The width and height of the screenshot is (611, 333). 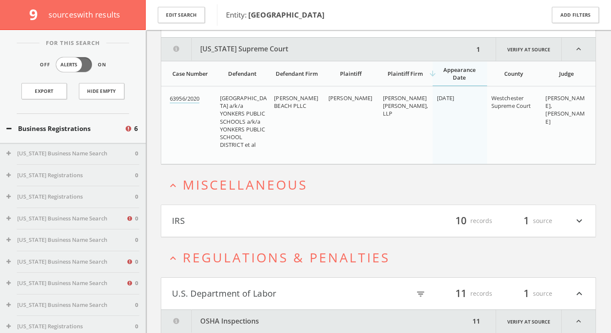 I want to click on i: expand_more, so click(x=579, y=221).